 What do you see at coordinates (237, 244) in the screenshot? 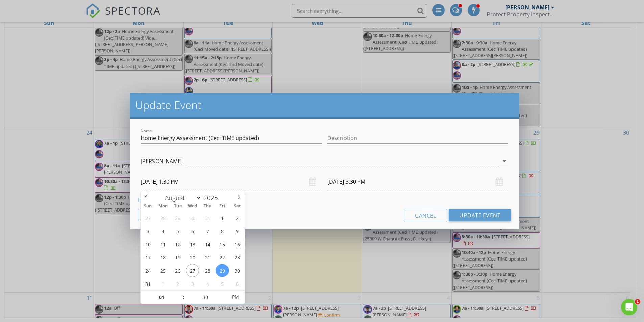
I see `span: August 16, 2025` at bounding box center [237, 244].